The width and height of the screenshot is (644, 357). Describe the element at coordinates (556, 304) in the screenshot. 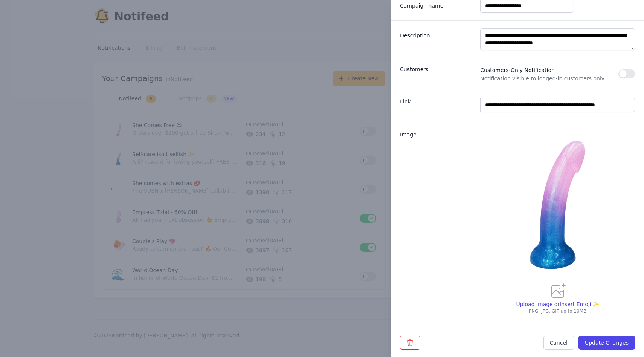

I see `p: or` at that location.